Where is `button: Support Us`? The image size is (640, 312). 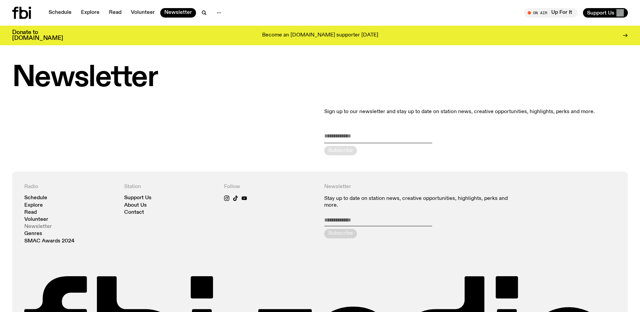 button: Support Us is located at coordinates (605, 13).